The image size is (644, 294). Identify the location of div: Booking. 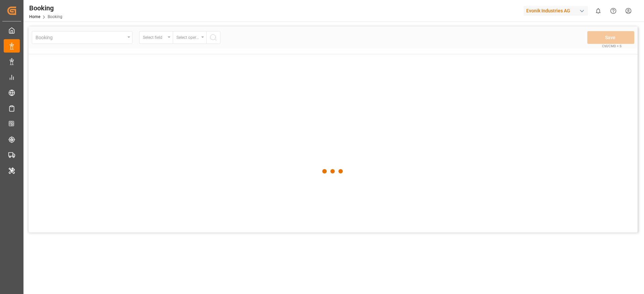
(45, 8).